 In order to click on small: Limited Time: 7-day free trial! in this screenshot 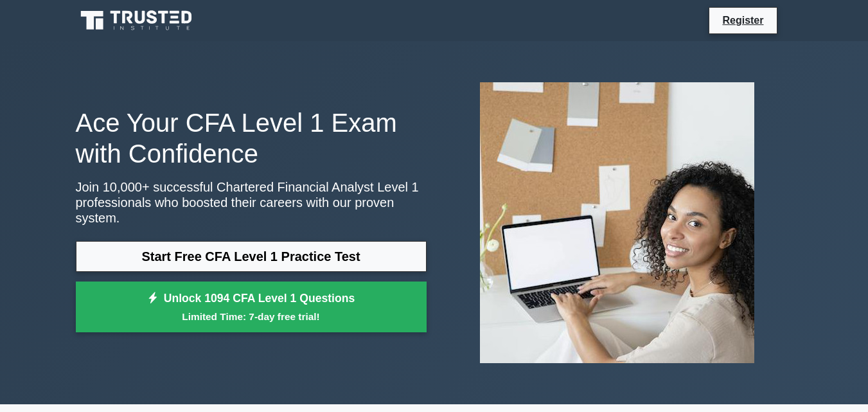, I will do `click(251, 316)`.